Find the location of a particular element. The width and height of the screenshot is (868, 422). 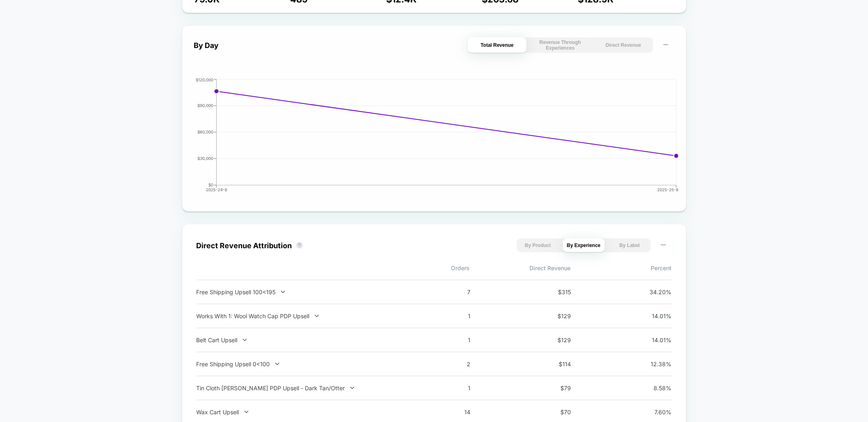

span: 7.60 % is located at coordinates (654, 412).